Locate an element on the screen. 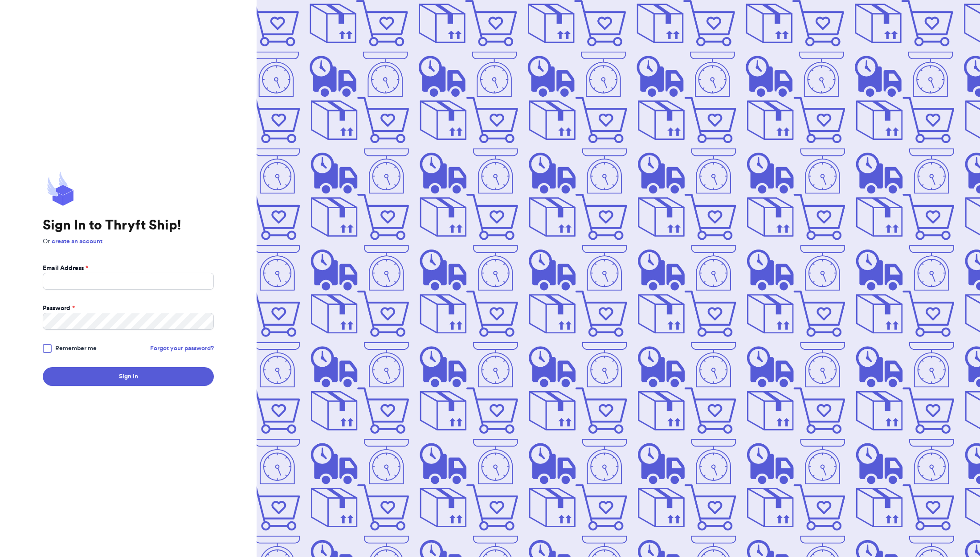 This screenshot has width=980, height=557. a: Forgot your password? is located at coordinates (181, 349).